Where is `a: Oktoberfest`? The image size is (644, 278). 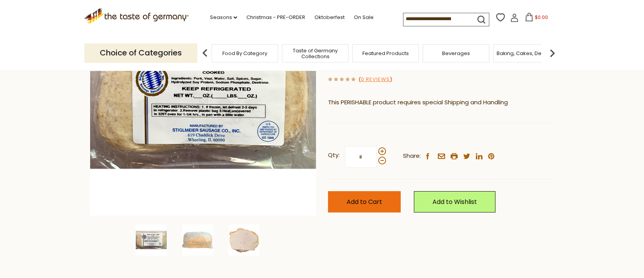
a: Oktoberfest is located at coordinates (330, 18).